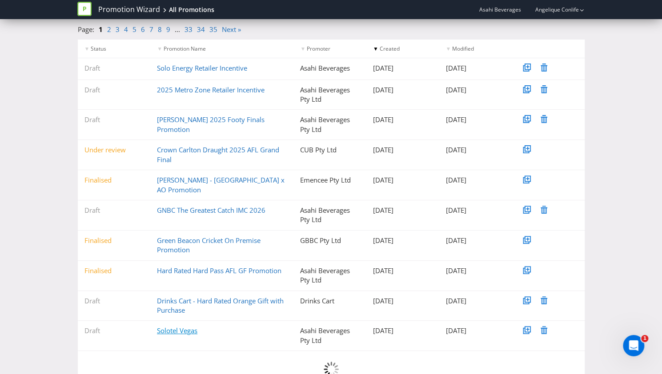 The height and width of the screenshot is (374, 662). Describe the element at coordinates (86, 29) in the screenshot. I see `span: Page:` at that location.